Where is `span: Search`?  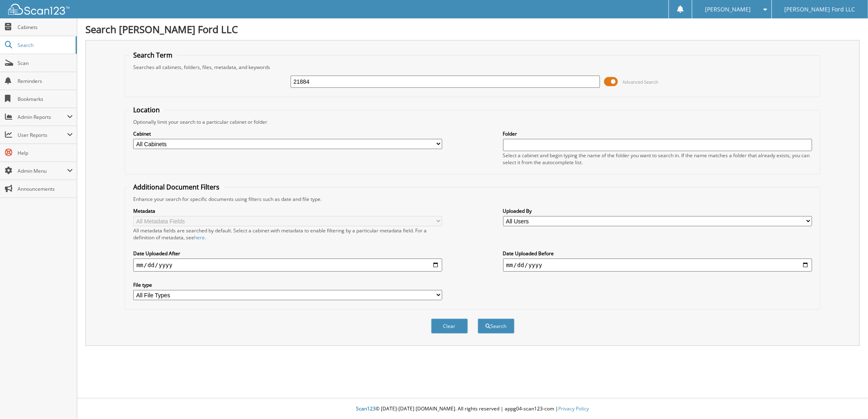 span: Search is located at coordinates (44, 45).